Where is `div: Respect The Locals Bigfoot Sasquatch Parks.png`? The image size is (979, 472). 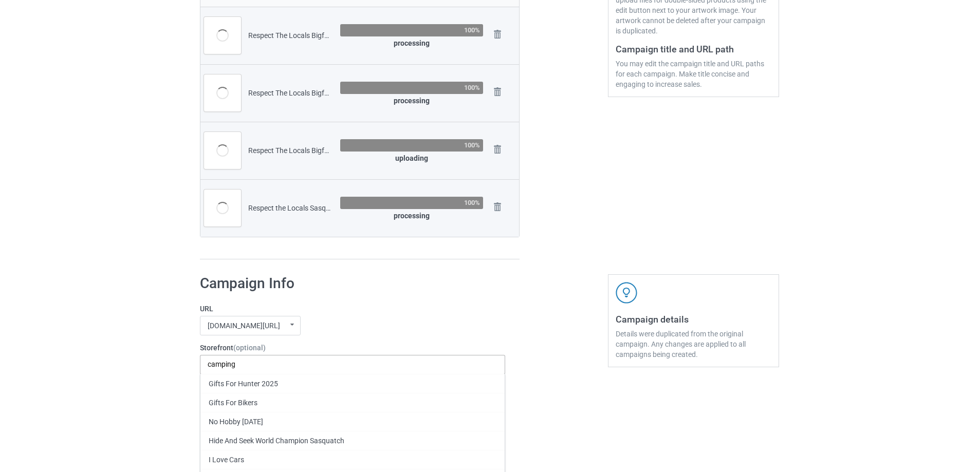
div: Respect The Locals Bigfoot Sasquatch Parks.png is located at coordinates (290, 93).